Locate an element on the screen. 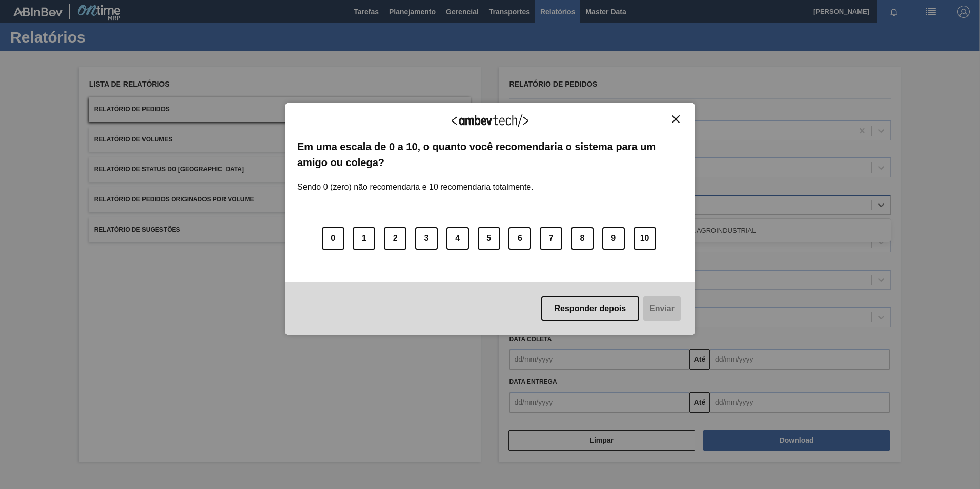 The image size is (980, 489). button: 2 is located at coordinates (395, 238).